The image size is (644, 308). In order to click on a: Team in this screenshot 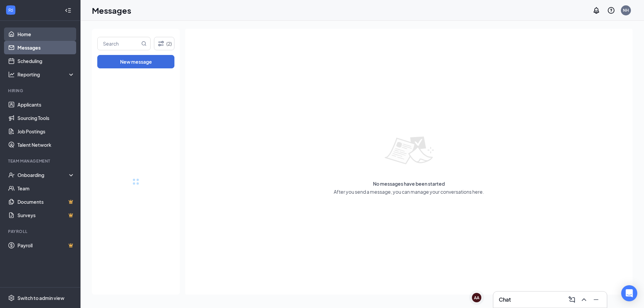, I will do `click(46, 188)`.